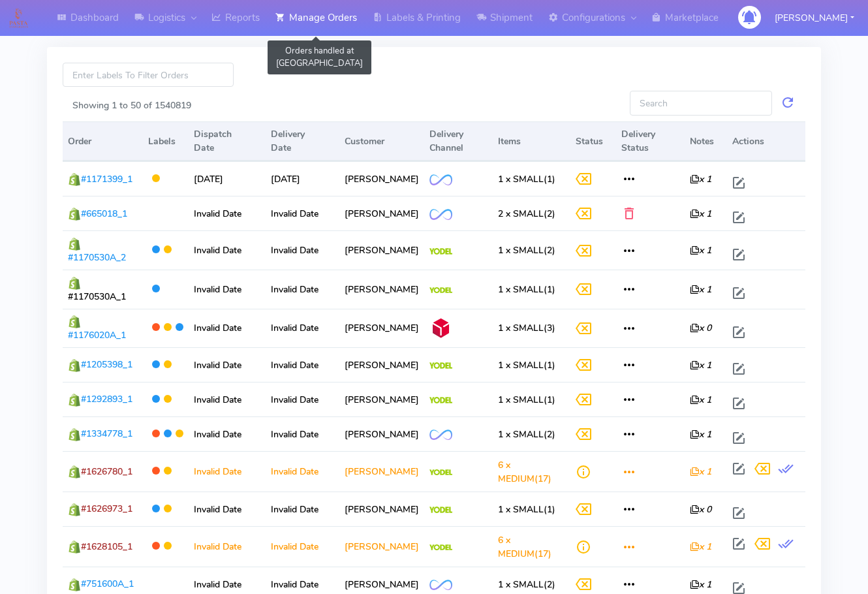  What do you see at coordinates (593, 141) in the screenshot?
I see `th: Status` at bounding box center [593, 141].